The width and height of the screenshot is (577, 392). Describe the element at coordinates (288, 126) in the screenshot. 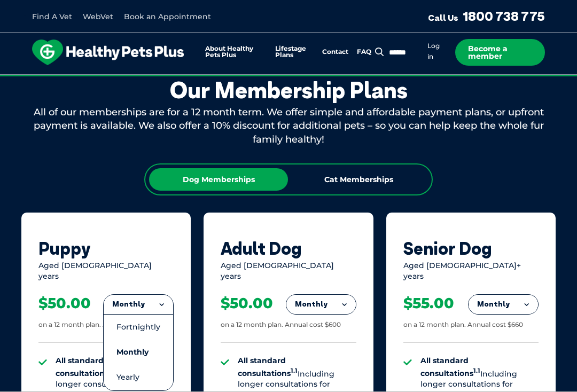

I see `div: All of our memberships are for a 12 month term. We offer simple and affordable payment plans, or ...` at that location.